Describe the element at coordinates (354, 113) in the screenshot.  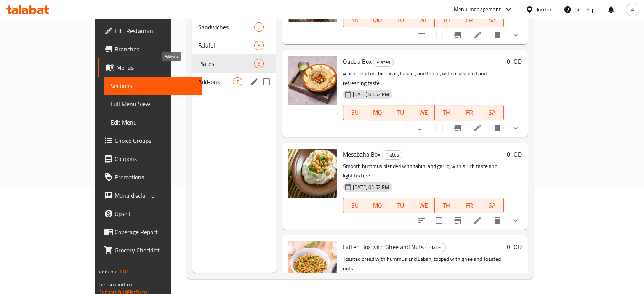
I see `button: SU` at that location.